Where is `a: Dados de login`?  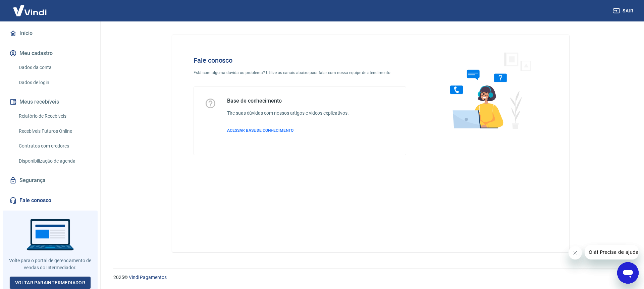
a: Dados de login is located at coordinates (54, 82).